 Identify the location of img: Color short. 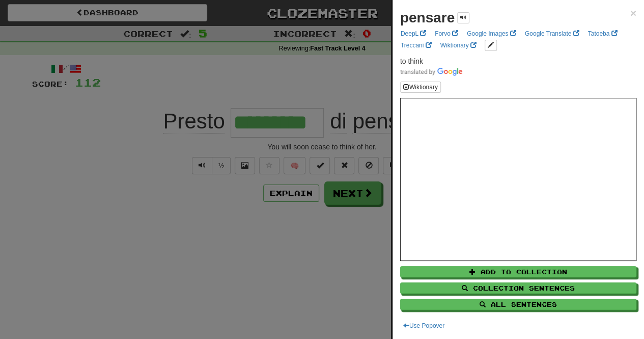
(431, 72).